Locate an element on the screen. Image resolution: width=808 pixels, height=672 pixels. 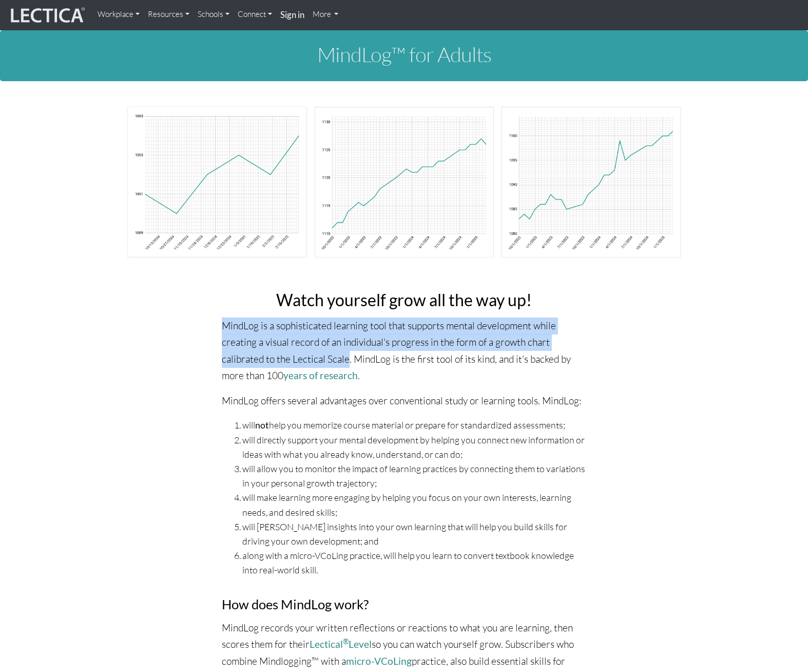
h2: Watch yourself grow all the way up! is located at coordinates (404, 299).